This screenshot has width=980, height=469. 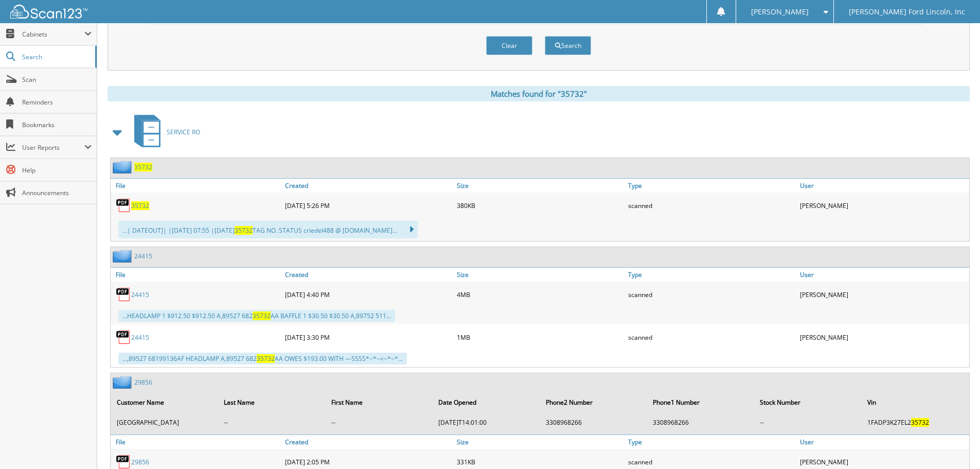 I want to click on td: 1FADP3K27EL2, so click(x=916, y=423).